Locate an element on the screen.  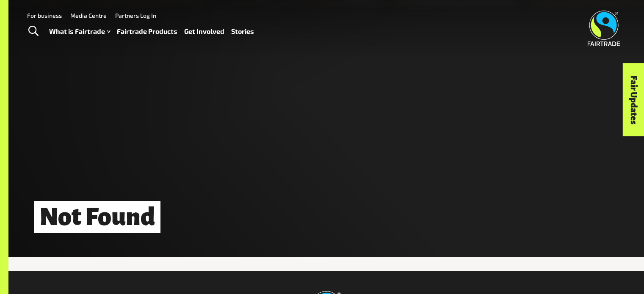
a: Toggle Search is located at coordinates (33, 31).